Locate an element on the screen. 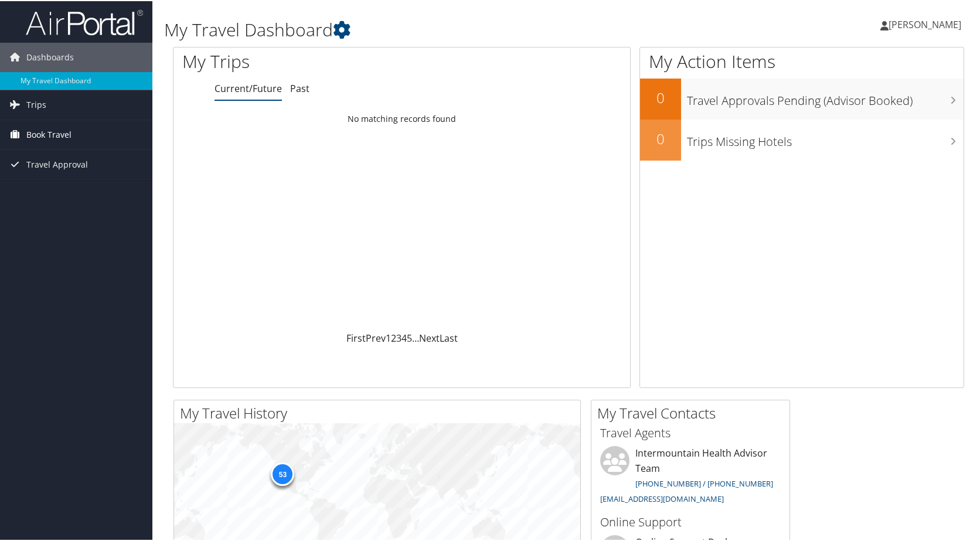  a: 0Trips Missing Hotels is located at coordinates (802, 139).